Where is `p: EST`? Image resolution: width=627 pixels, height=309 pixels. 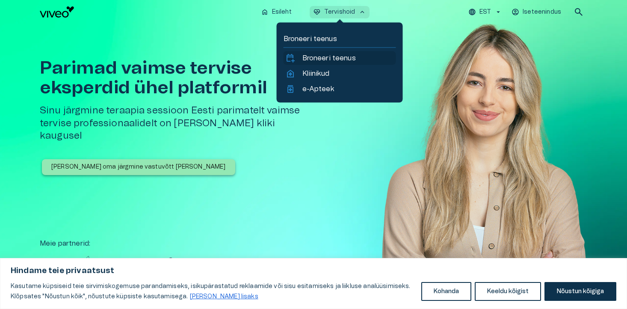 p: EST is located at coordinates (485, 12).